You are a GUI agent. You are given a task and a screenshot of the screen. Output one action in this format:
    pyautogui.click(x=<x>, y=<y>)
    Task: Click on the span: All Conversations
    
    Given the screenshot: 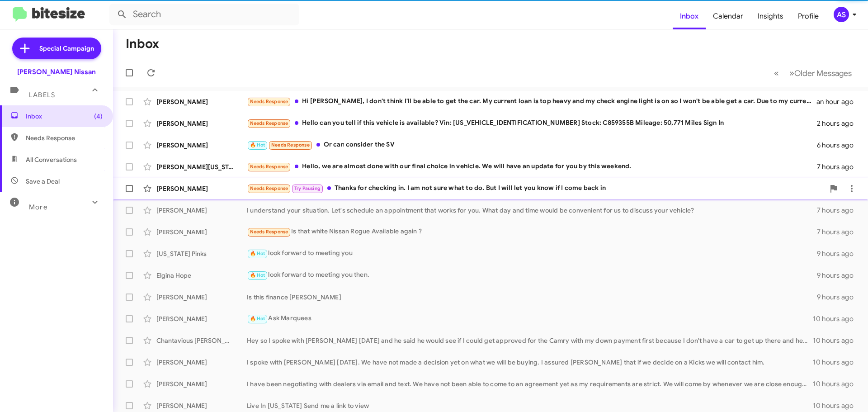 What is the action you would take?
    pyautogui.click(x=51, y=160)
    